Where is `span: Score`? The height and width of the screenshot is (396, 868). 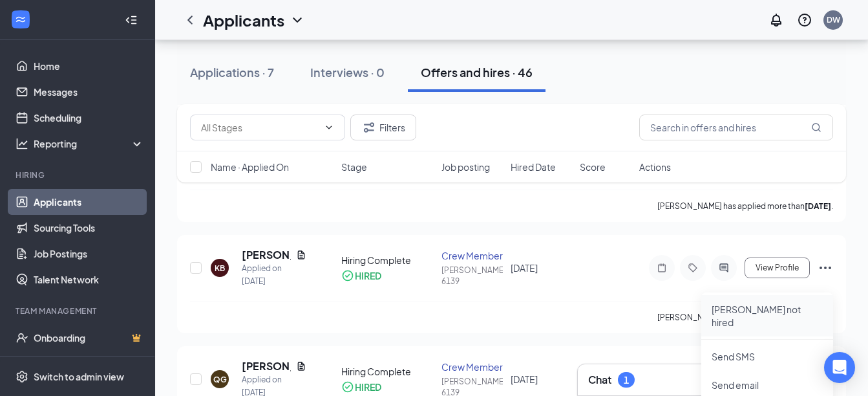 span: Score is located at coordinates (593, 167).